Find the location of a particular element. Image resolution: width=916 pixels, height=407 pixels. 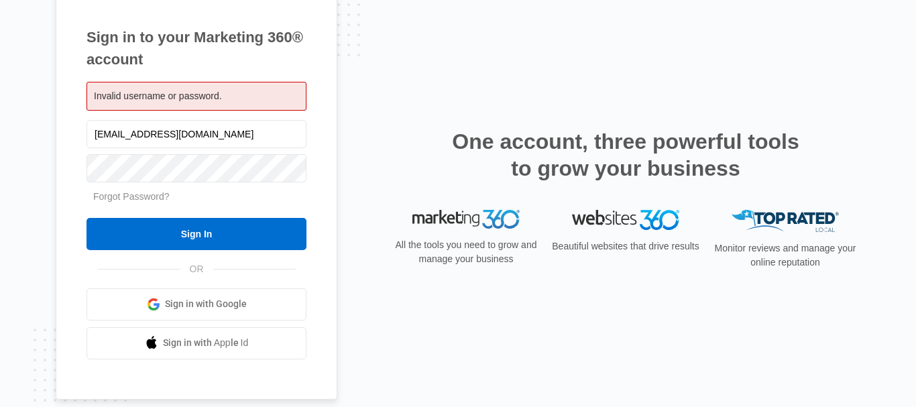

p: Beautiful websites that drive results is located at coordinates (626, 246).